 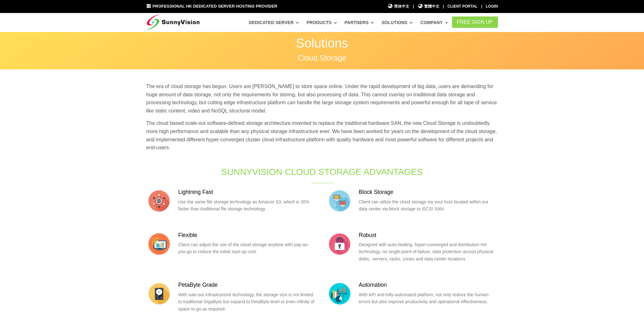 What do you see at coordinates (398, 6) in the screenshot?
I see `span: 简体中文` at bounding box center [398, 6].